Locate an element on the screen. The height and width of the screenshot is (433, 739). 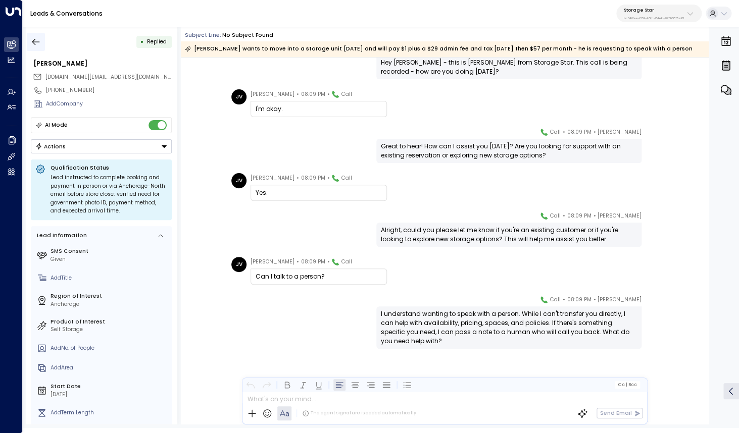
p: Storage Star is located at coordinates (653, 10).